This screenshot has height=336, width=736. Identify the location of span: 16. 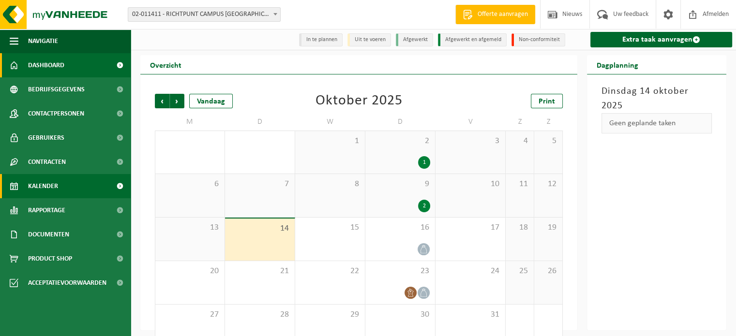
(400, 228).